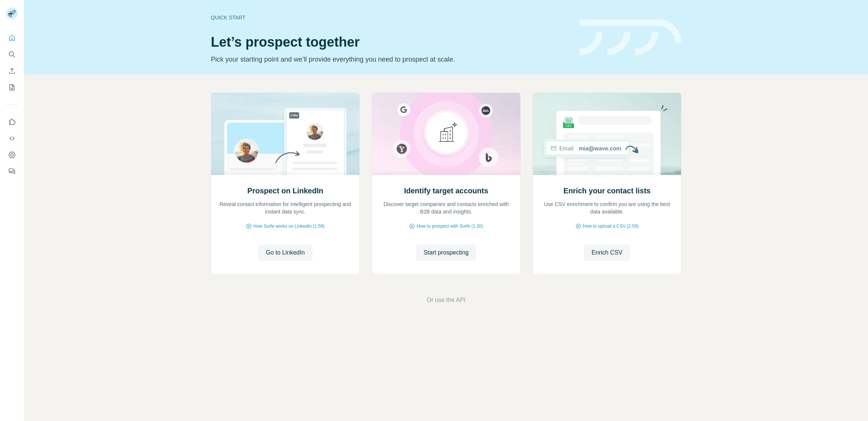 This screenshot has height=421, width=868. What do you see at coordinates (630, 38) in the screenshot?
I see `img: banner` at bounding box center [630, 38].